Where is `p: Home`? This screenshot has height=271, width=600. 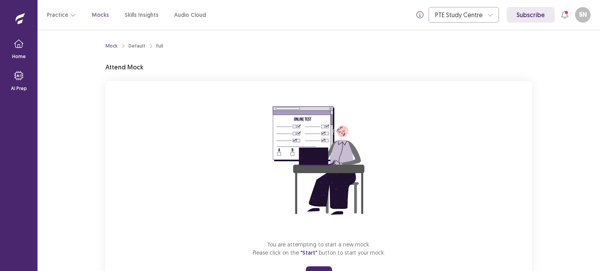 p: Home is located at coordinates (19, 57).